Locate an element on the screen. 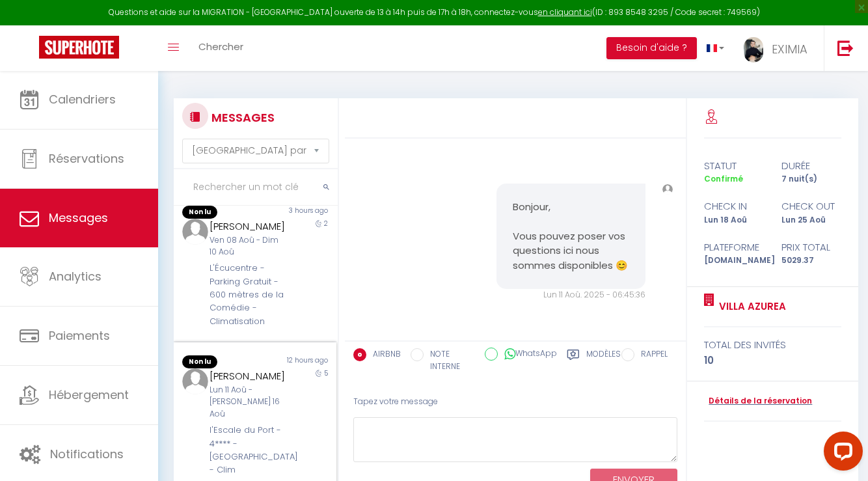 The image size is (868, 481). label: WhatsApp is located at coordinates (527, 355).